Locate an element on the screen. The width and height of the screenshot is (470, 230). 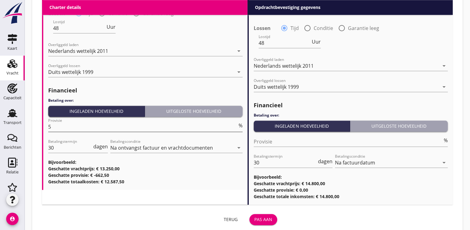
button: Pas aan is located at coordinates (263, 220).